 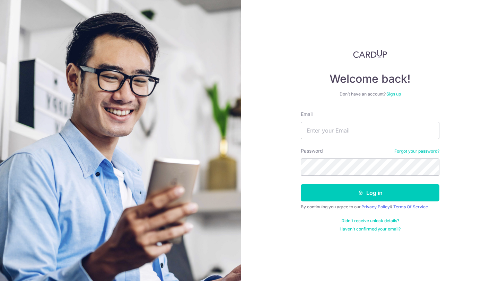 I want to click on label: Password, so click(x=312, y=151).